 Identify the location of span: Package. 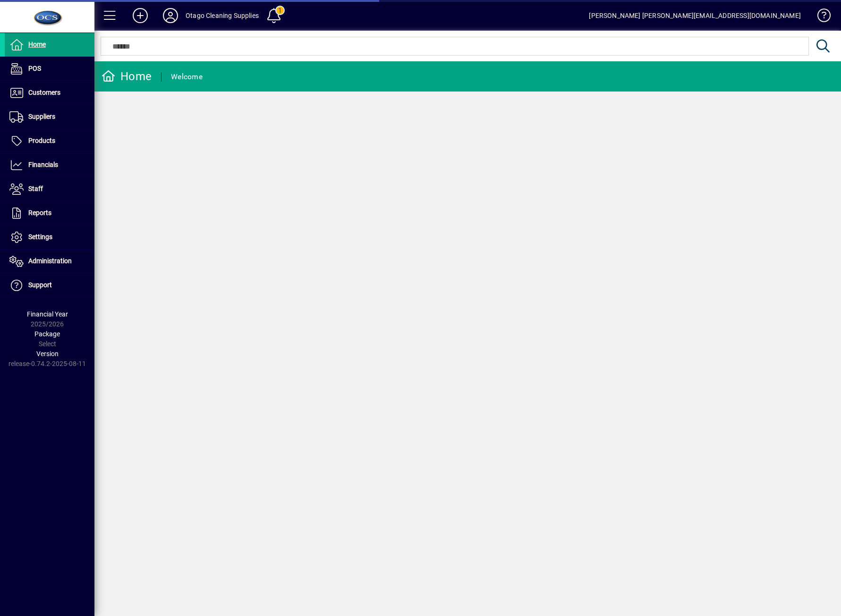
(48, 334).